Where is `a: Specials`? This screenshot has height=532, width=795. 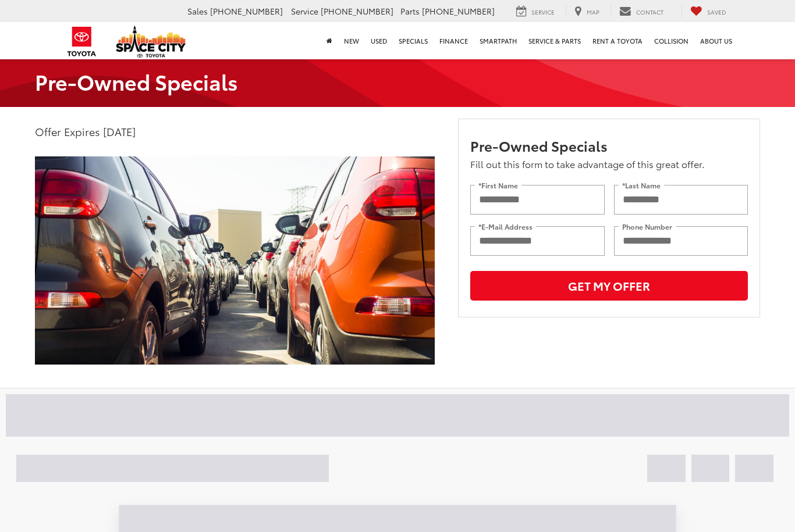
a: Specials is located at coordinates (413, 40).